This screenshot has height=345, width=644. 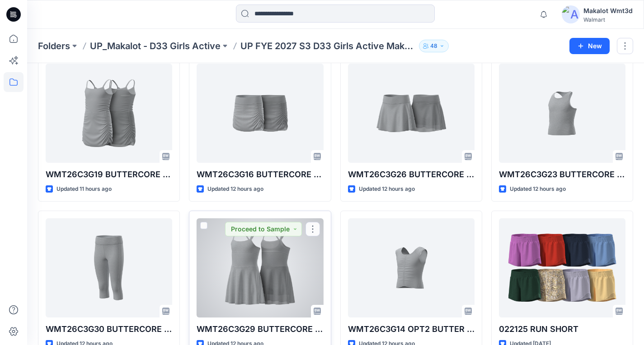 I want to click on a: 022125 RUN SHORT, so click(x=562, y=268).